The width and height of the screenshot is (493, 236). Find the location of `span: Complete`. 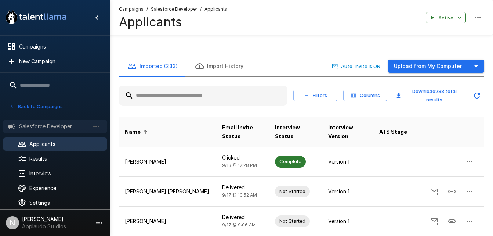

span: Complete is located at coordinates (290, 161).